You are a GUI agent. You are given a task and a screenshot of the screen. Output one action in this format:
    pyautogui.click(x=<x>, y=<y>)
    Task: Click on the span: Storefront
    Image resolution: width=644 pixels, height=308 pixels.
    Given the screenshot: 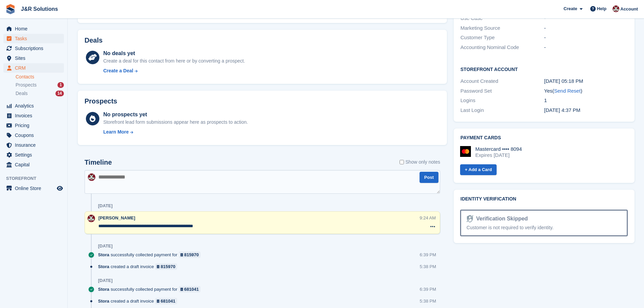 What is the action you would take?
    pyautogui.click(x=37, y=179)
    